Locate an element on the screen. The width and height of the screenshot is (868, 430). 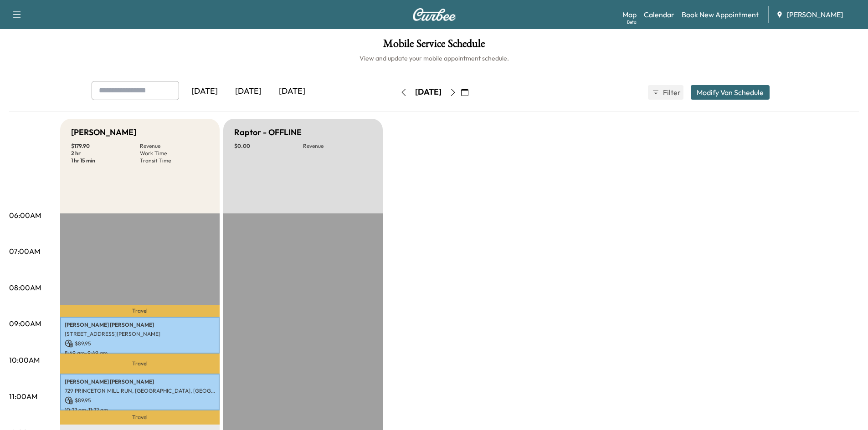
a: MapBeta is located at coordinates (629, 15).